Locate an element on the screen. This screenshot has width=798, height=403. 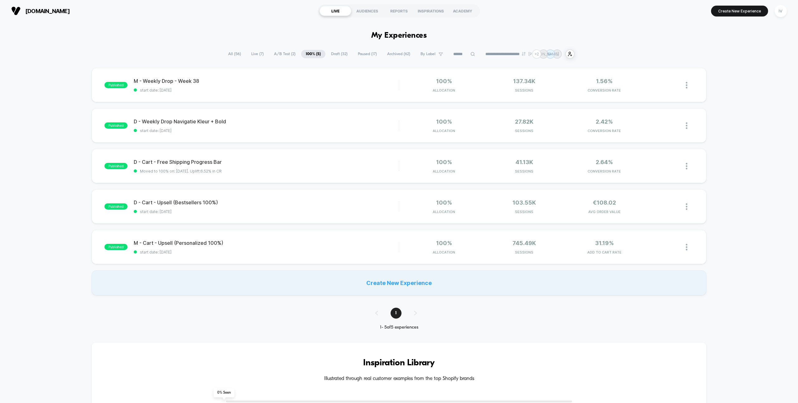
h1: My Experiences is located at coordinates (399, 36).